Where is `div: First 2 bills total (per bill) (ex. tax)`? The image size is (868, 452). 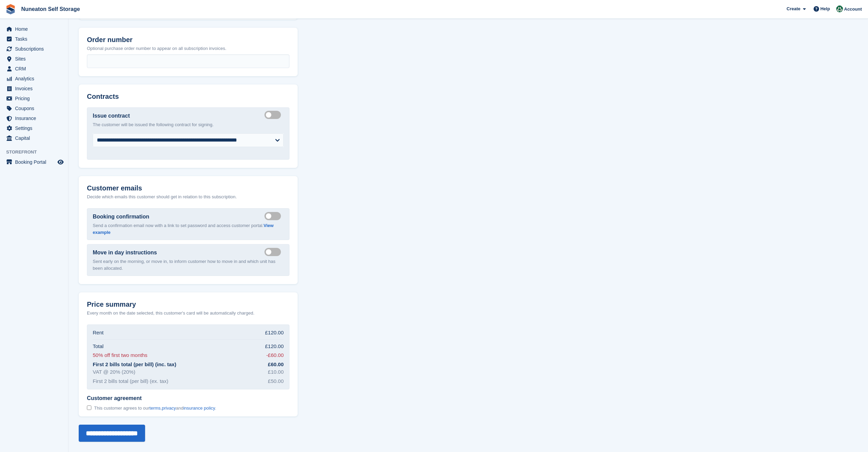
div: First 2 bills total (per bill) (ex. tax) is located at coordinates (130, 382).